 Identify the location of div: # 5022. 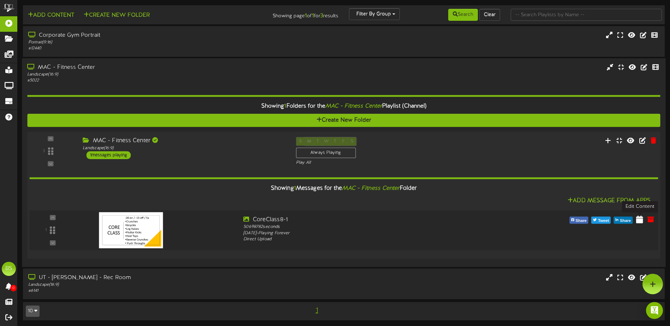
(156, 81).